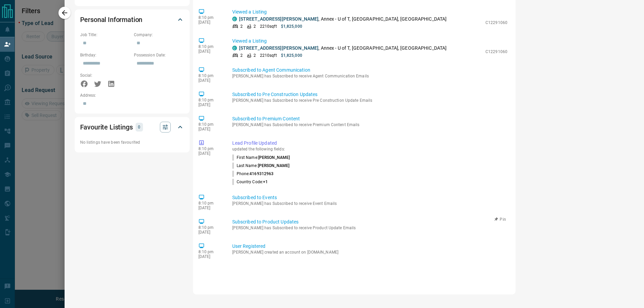 The height and width of the screenshot is (308, 644). Describe the element at coordinates (265, 182) in the screenshot. I see `span: +1` at that location.